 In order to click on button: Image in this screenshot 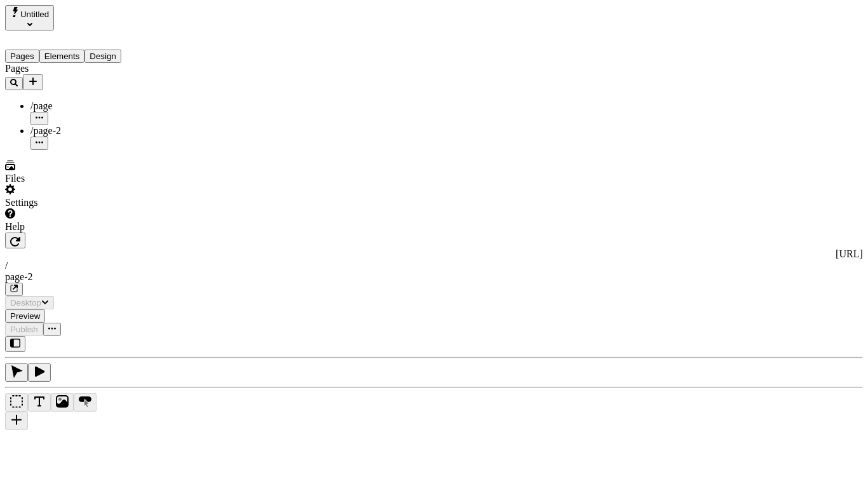, I will do `click(62, 402)`.